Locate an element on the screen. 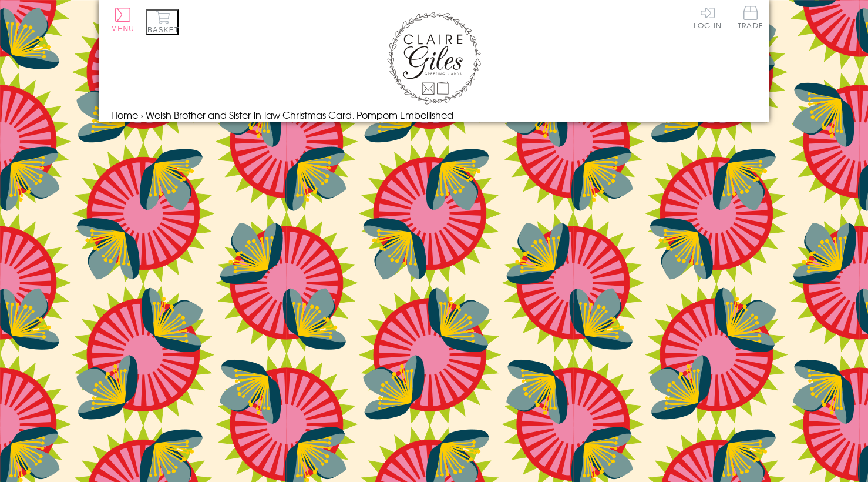  img: Claire Giles Greetings Cards is located at coordinates (434, 58).